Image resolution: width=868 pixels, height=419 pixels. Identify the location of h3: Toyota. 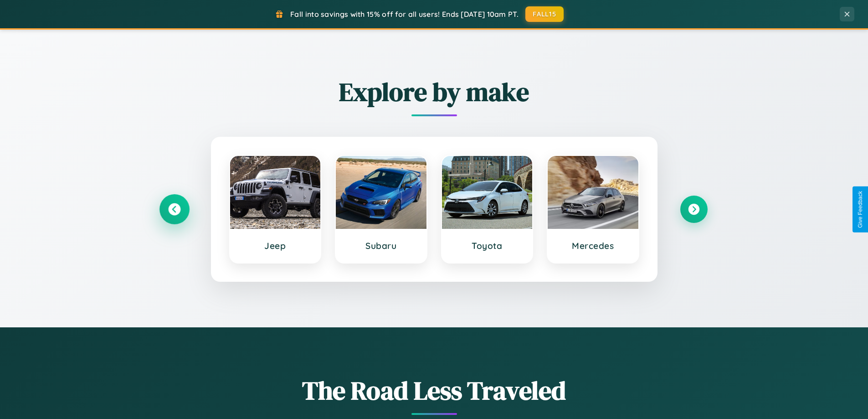
(488, 246).